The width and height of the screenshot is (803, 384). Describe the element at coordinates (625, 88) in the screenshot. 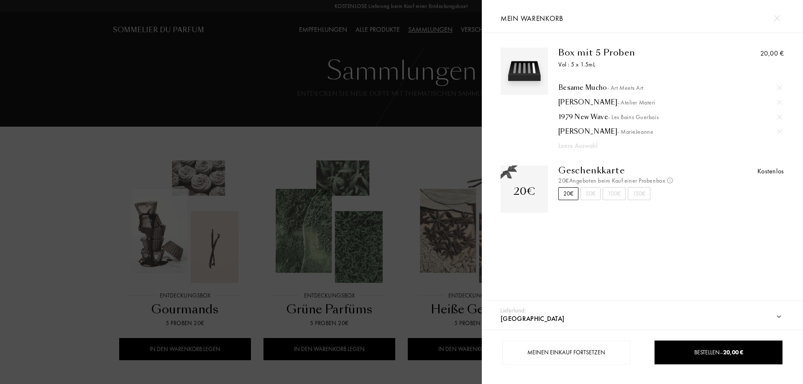

I see `span: - Art Meets Art` at that location.